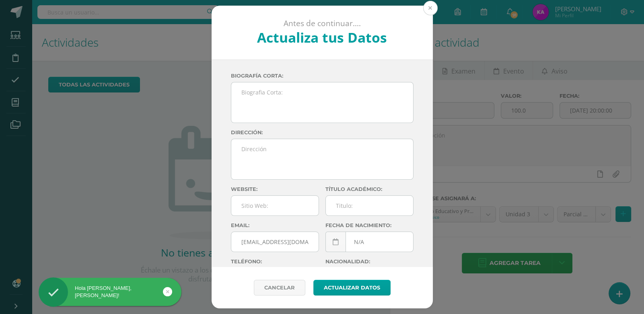 The height and width of the screenshot is (314, 644). What do you see at coordinates (322, 23) in the screenshot?
I see `p: Antes de continuar....` at bounding box center [322, 23].